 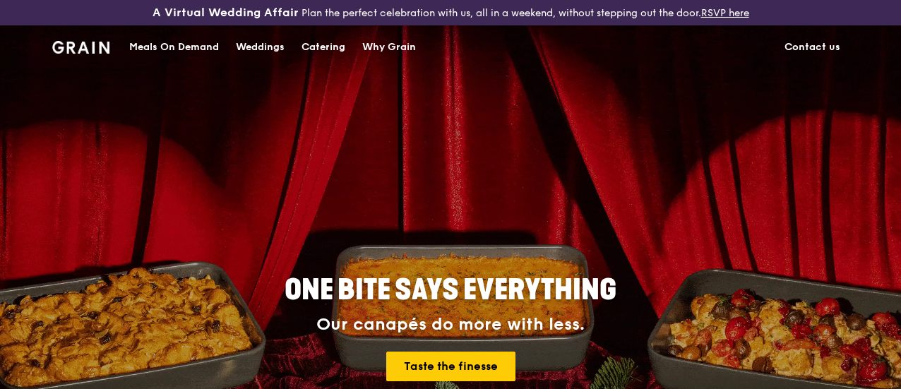 What do you see at coordinates (451, 290) in the screenshot?
I see `span: ONE BITE SAYS EVERYTHING` at bounding box center [451, 290].